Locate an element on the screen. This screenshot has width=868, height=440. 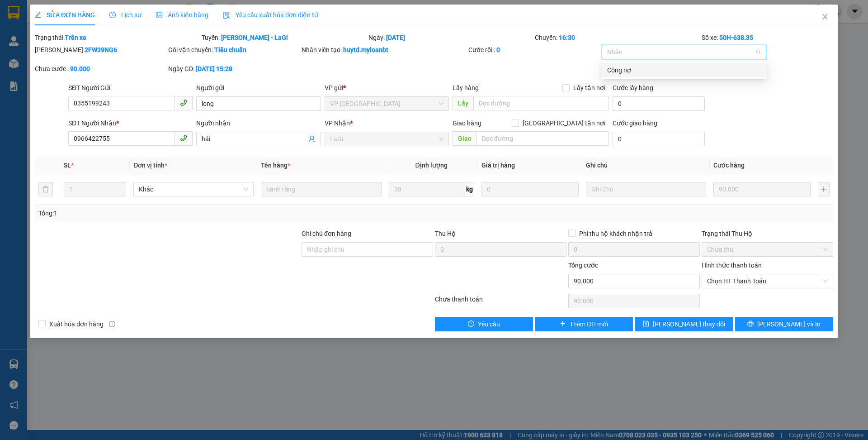
span: Cước hàng is located at coordinates (729, 165).